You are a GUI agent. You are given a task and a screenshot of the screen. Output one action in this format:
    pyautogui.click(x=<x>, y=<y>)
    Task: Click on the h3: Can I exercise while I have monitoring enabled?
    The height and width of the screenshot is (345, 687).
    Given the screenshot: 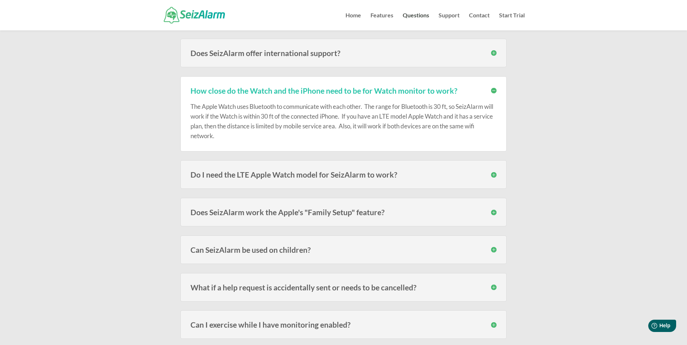 What is the action you would take?
    pyautogui.click(x=343, y=325)
    